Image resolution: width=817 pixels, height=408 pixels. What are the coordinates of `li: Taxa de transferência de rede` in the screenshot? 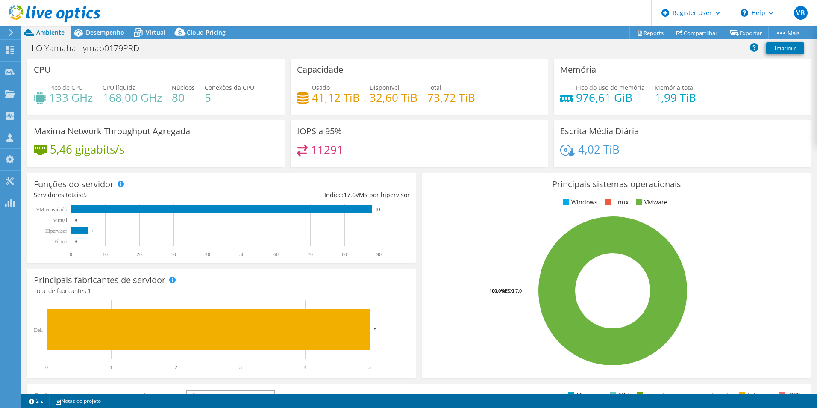 It's located at (683, 395).